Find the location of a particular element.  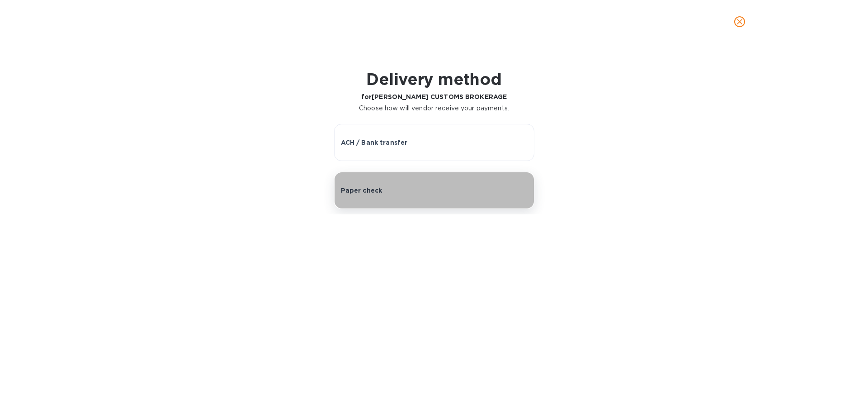

p: Choose how will vendor receive your payments. is located at coordinates (434, 108).